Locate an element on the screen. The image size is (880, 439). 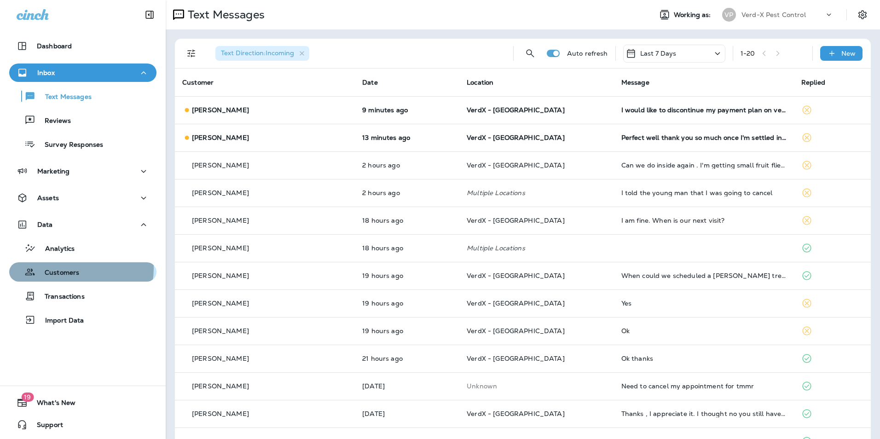
p: Last 7 Days is located at coordinates (658, 53).